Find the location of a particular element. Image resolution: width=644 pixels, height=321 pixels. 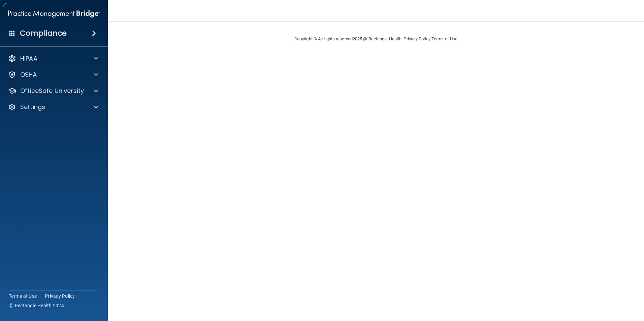

img: PMB logo is located at coordinates (54, 14).